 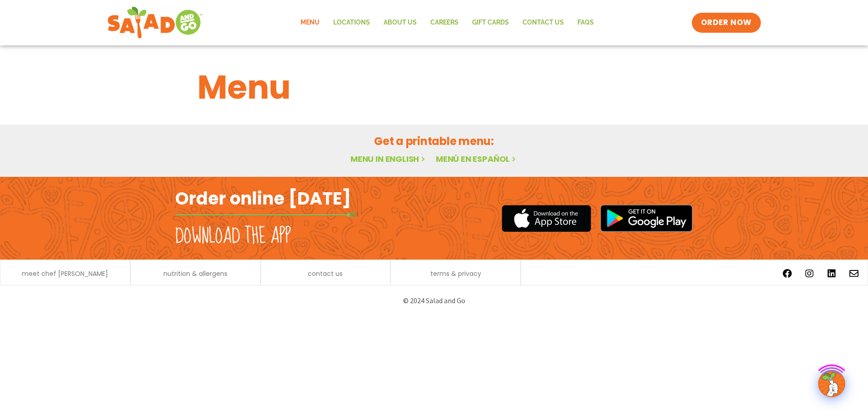 I want to click on span: nutrition & allergens, so click(x=195, y=273).